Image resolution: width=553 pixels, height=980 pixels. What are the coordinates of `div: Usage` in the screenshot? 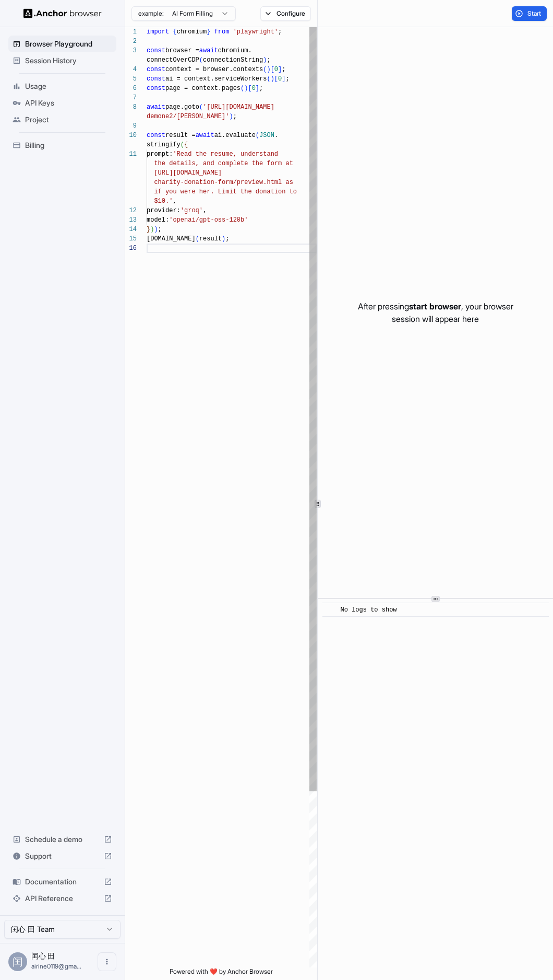 It's located at (62, 86).